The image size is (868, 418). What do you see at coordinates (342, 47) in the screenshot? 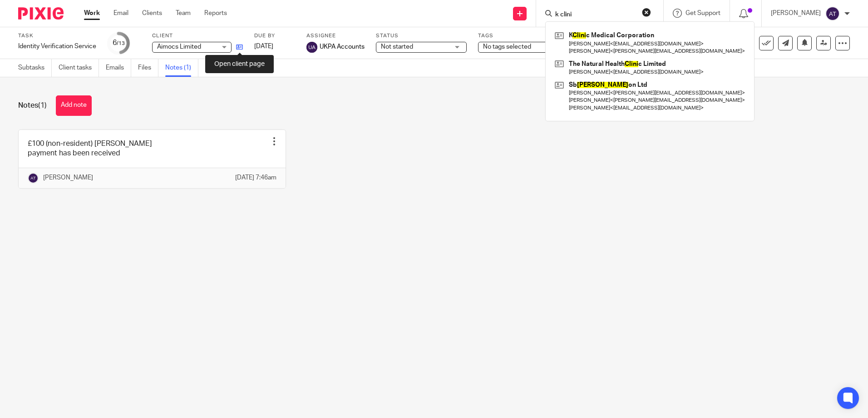
I see `span: UKPA Accounts` at bounding box center [342, 47].